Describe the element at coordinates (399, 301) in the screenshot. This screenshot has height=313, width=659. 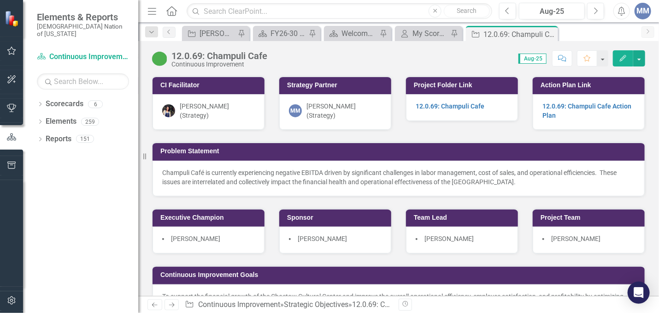
I see `p: To support the financial growth of the Choctaw Cultural Center and improve the overall operationa...` at that location.